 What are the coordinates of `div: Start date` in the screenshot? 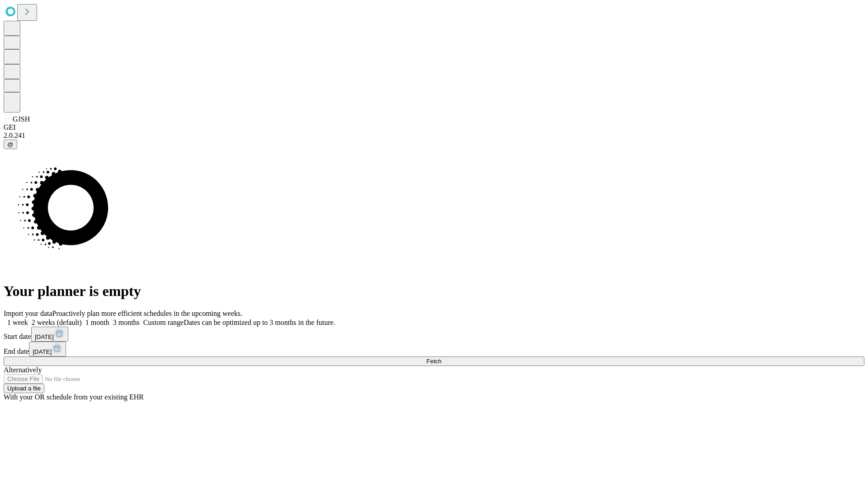 It's located at (434, 334).